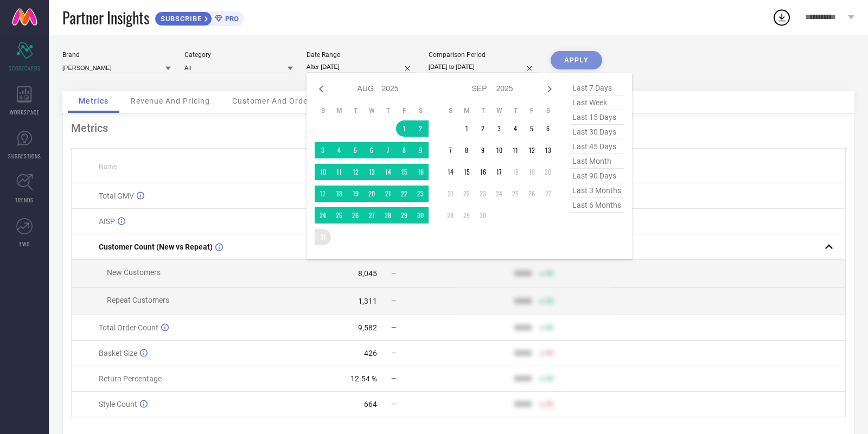 This screenshot has height=434, width=868. I want to click on div: Comparison Period, so click(483, 55).